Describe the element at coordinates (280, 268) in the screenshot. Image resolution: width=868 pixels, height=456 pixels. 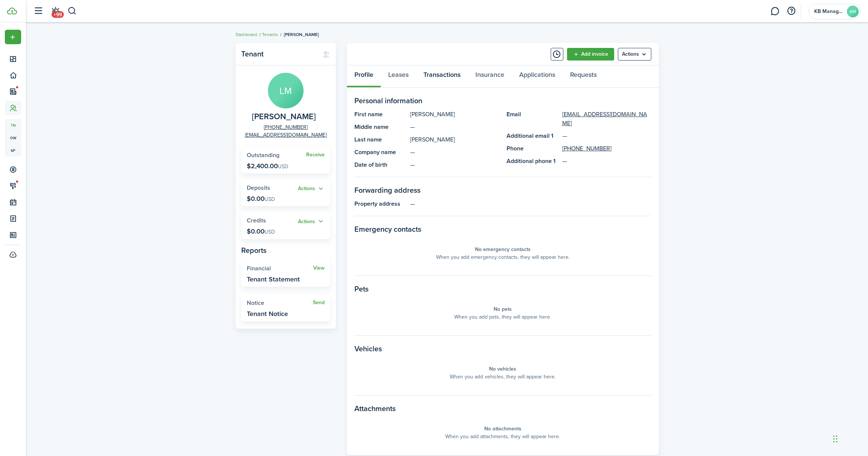
I see `widget-stats-title: Financial` at that location.